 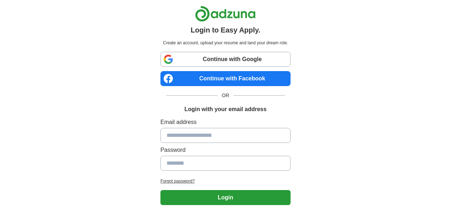 I want to click on a: Continue with Google, so click(x=225, y=59).